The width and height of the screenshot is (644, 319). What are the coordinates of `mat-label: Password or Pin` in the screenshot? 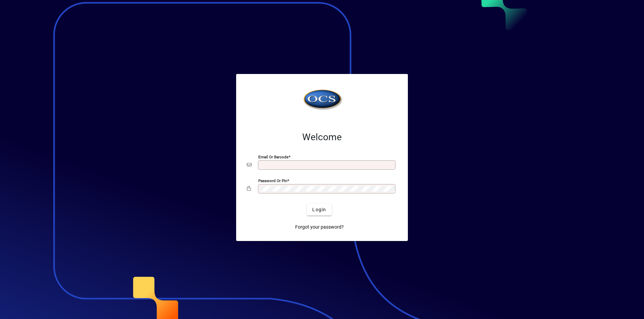 It's located at (273, 181).